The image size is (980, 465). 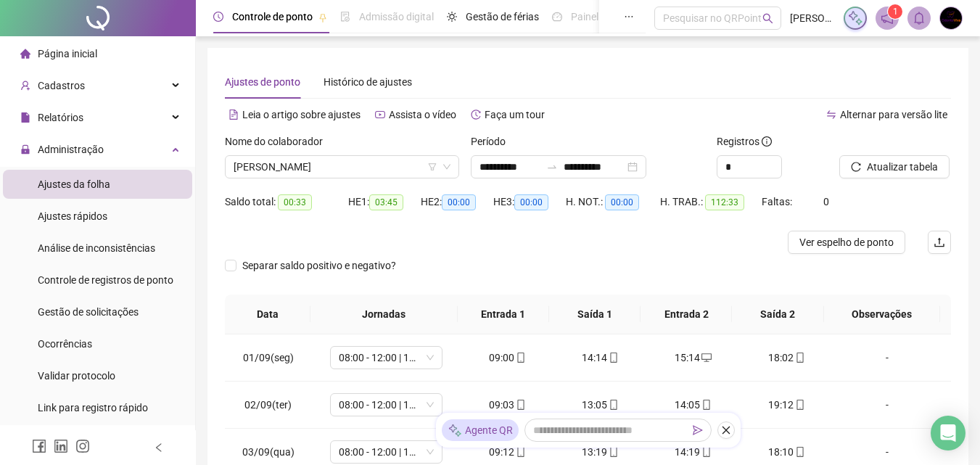 I want to click on span: ellipsis, so click(x=628, y=17).